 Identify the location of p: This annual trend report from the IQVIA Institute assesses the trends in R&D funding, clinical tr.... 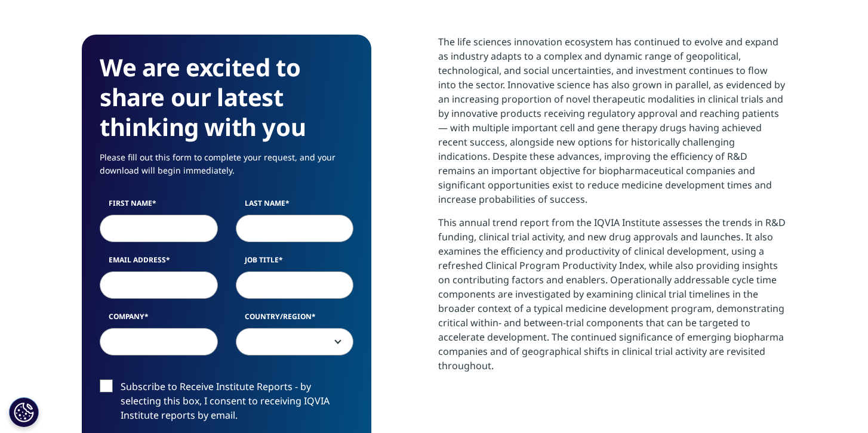
(612, 298).